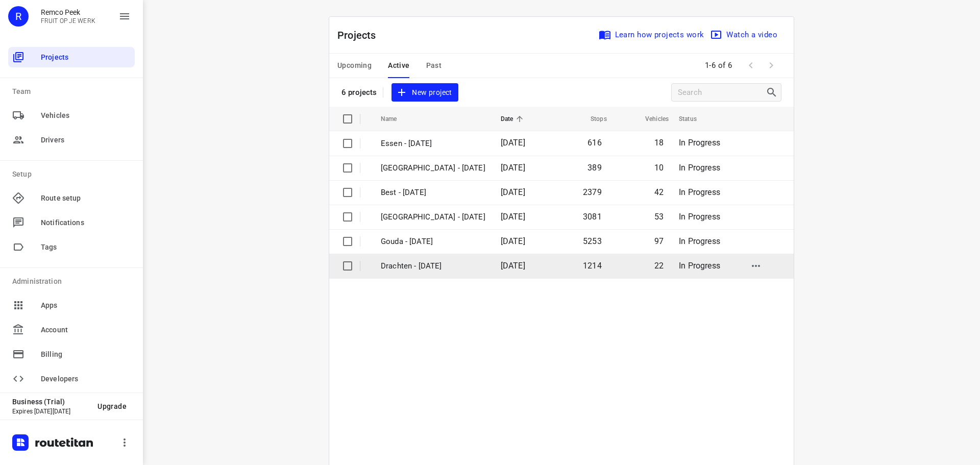 The width and height of the screenshot is (980, 465). I want to click on span: Stops, so click(592, 119).